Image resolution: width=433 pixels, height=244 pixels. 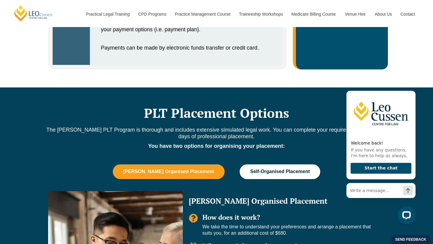 What do you see at coordinates (216, 146) in the screenshot?
I see `strong: You have two options for organising your placement:` at bounding box center [216, 146].